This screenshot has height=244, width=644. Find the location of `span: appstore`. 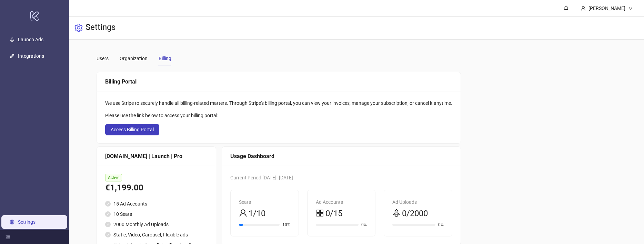

span: appstore is located at coordinates (320, 213).